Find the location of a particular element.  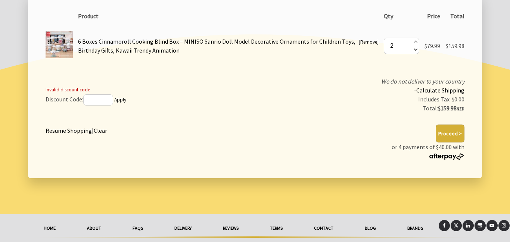

button: Proceed > is located at coordinates (450, 134).